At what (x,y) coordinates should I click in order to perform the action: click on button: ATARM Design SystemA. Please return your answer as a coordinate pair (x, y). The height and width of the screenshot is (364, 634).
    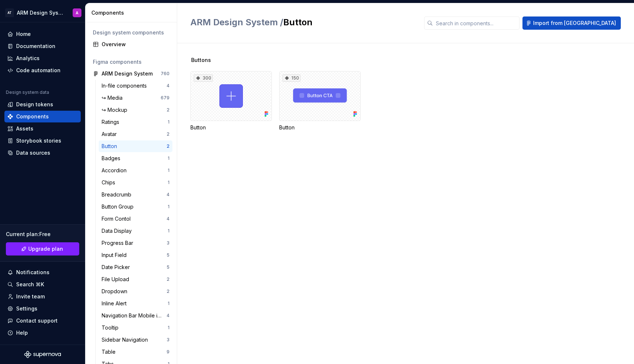
    Looking at the image, I should click on (43, 12).